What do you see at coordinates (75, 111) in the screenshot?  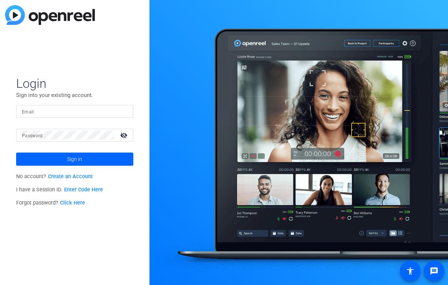 I see `input: Enter Email Address` at bounding box center [75, 111].